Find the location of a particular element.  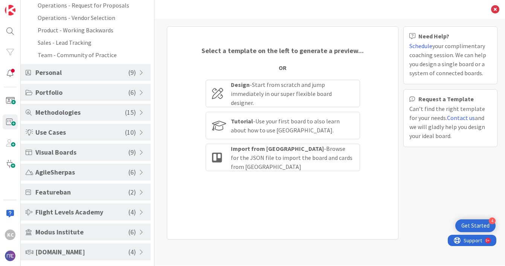

div: 4 is located at coordinates (492, 221).